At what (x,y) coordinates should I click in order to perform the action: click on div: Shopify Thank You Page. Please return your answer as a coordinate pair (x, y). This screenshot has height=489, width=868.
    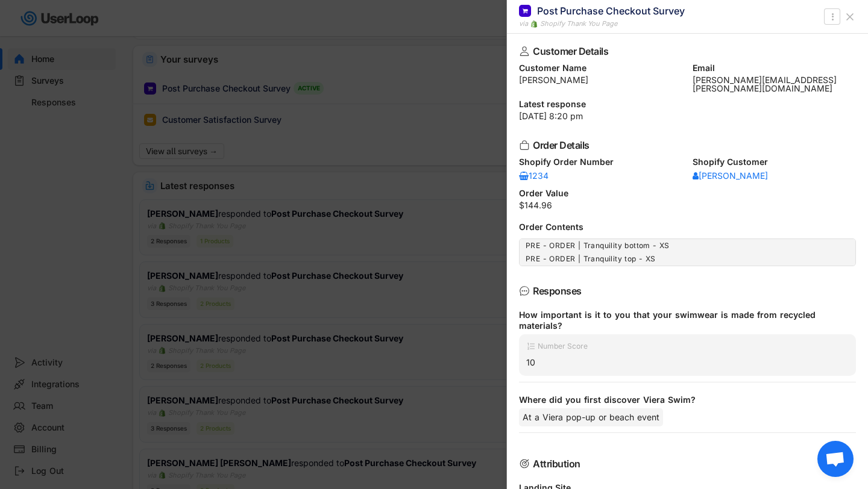
    Looking at the image, I should click on (579, 24).